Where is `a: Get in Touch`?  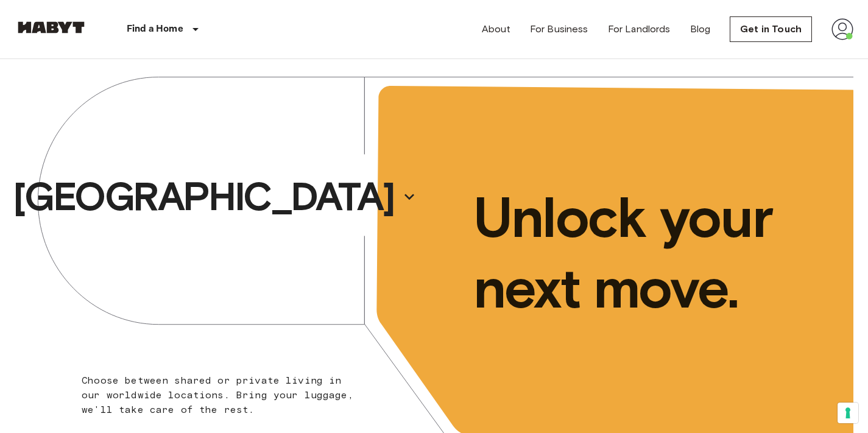 a: Get in Touch is located at coordinates (771, 29).